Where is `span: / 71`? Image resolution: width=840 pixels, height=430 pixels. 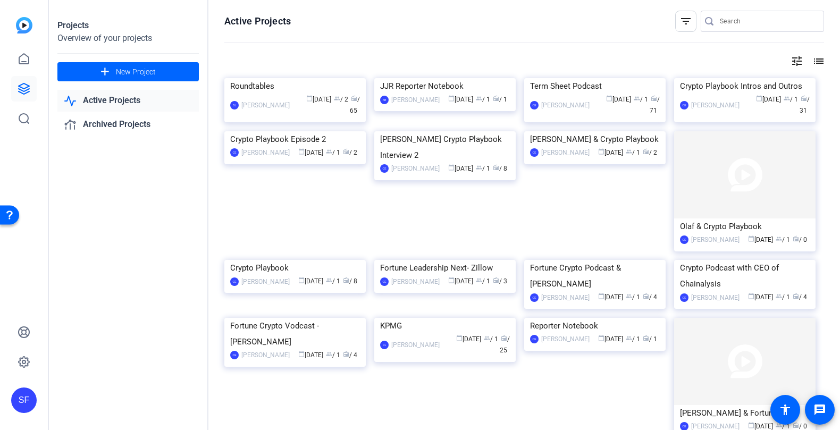
span: / 71 is located at coordinates (655, 105).